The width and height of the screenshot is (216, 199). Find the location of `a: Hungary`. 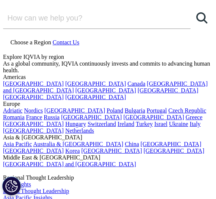

a: Hungary is located at coordinates (76, 124).